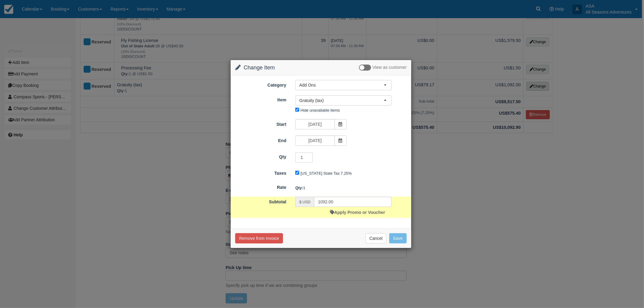 The width and height of the screenshot is (644, 308). What do you see at coordinates (320, 110) in the screenshot?
I see `label: Hide unavailable items` at bounding box center [320, 110].